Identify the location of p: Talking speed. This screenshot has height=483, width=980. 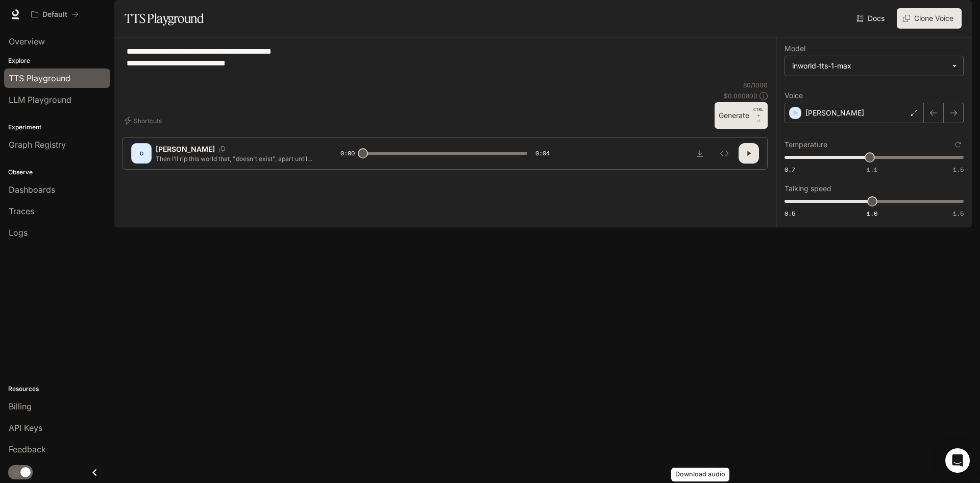
(808, 188).